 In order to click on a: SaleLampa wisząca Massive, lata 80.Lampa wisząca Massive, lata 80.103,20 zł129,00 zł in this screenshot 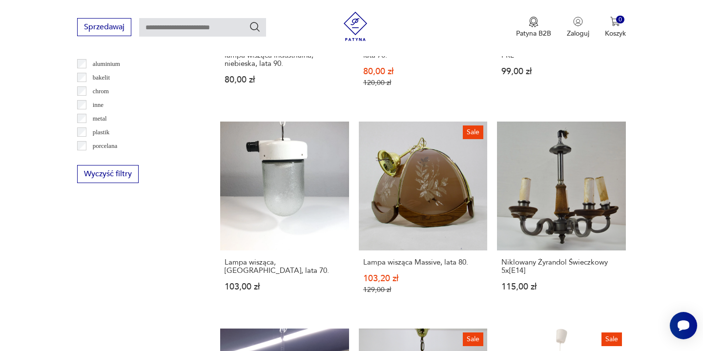, I will do `click(423, 217)`.